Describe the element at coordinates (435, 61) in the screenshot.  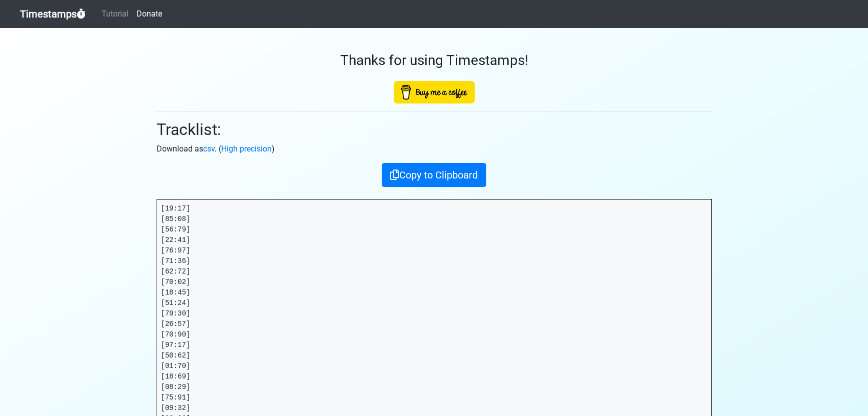
I see `h3: Thanks for using Timestamps!` at that location.